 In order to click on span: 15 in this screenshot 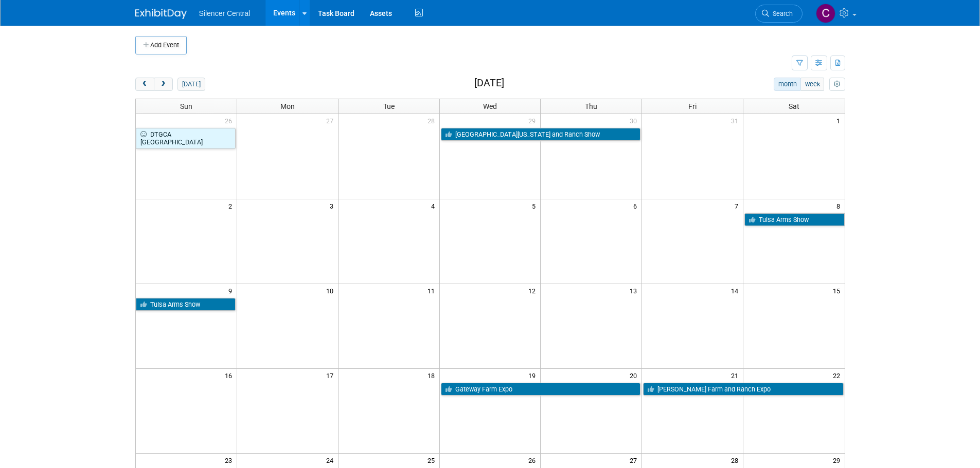, I will do `click(838, 290)`.